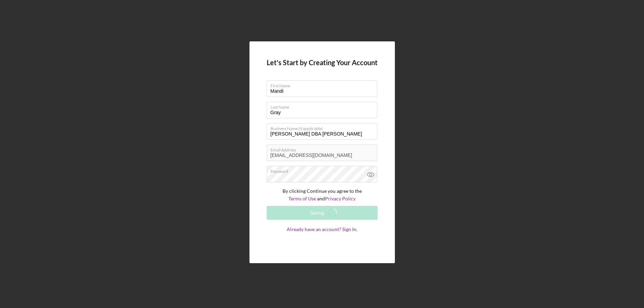 This screenshot has height=308, width=644. Describe the element at coordinates (341, 198) in the screenshot. I see `a: Privacy Policy` at that location.